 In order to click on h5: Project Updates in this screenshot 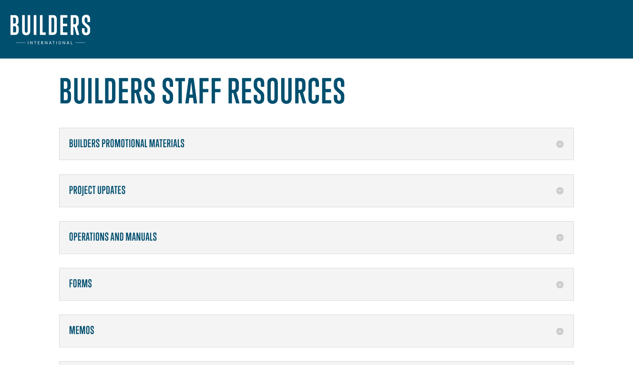, I will do `click(316, 191)`.